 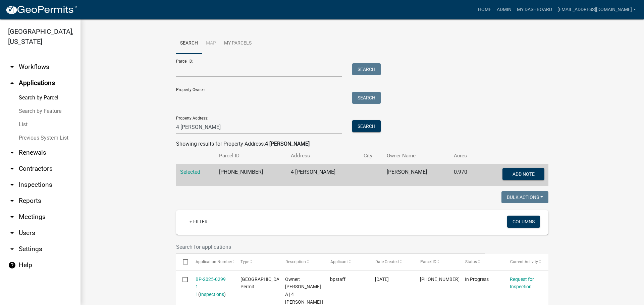 What do you see at coordinates (465, 156) in the screenshot?
I see `th: Acres` at bounding box center [465, 156].